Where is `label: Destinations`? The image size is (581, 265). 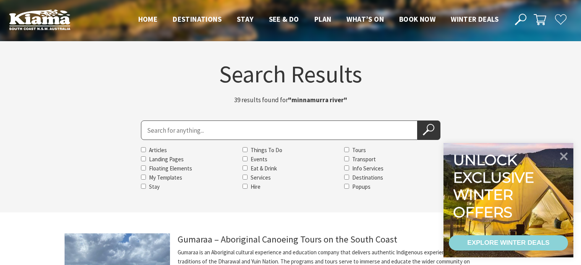
label: Destinations is located at coordinates (367, 178).